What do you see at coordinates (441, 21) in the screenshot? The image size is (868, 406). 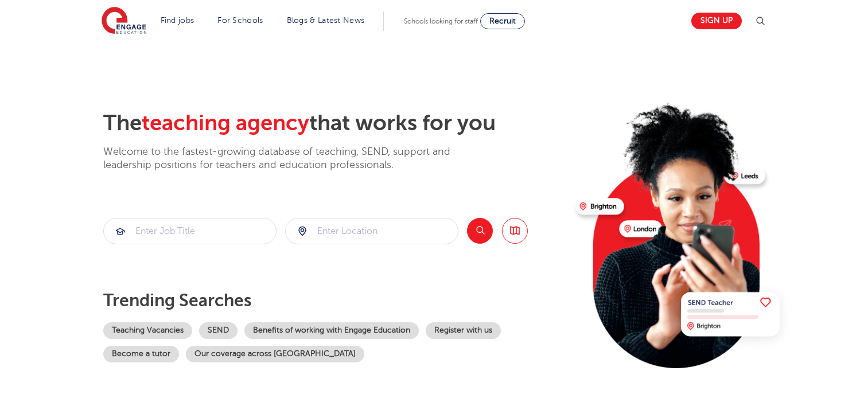 I see `span: Schools looking for staff` at bounding box center [441, 21].